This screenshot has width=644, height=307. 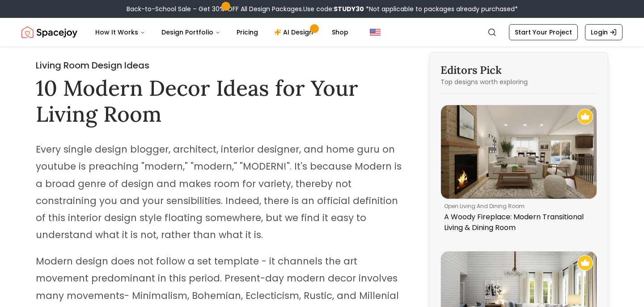 I want to click on p: A Woody Fireplace: Modern Transitional Living & Dining Room, so click(x=517, y=223).